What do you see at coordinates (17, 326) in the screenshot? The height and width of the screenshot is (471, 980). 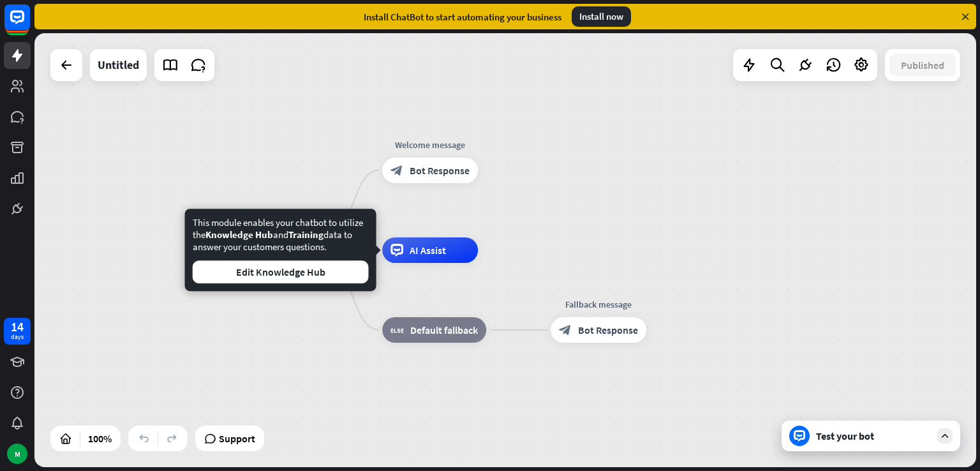 I see `div: 14` at bounding box center [17, 326].